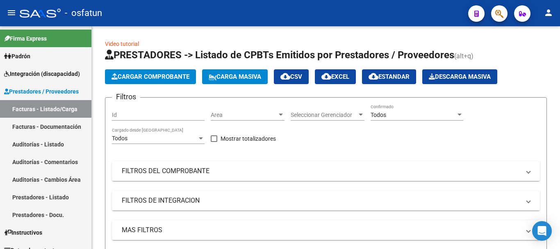 The height and width of the screenshot is (249, 560). What do you see at coordinates (326, 230) in the screenshot?
I see `mat-expansion-panel-header: MAS FILTROS` at bounding box center [326, 230].